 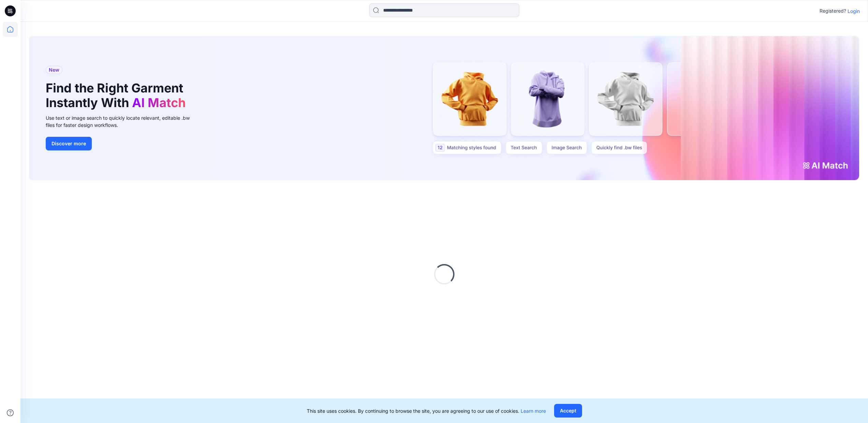 I want to click on p: Login, so click(x=854, y=11).